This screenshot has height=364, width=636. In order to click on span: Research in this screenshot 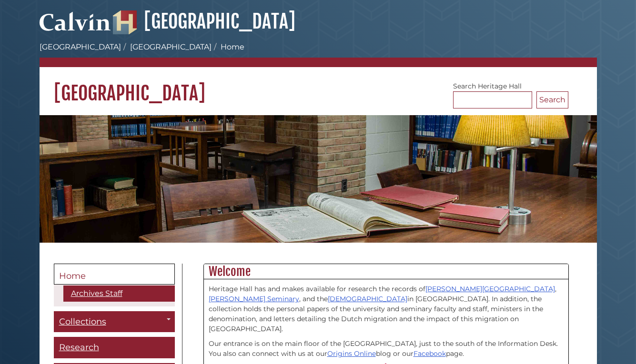, I will do `click(79, 348)`.